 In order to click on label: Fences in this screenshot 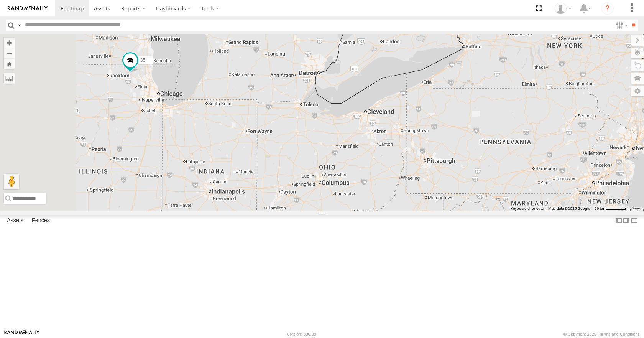, I will do `click(41, 221)`.